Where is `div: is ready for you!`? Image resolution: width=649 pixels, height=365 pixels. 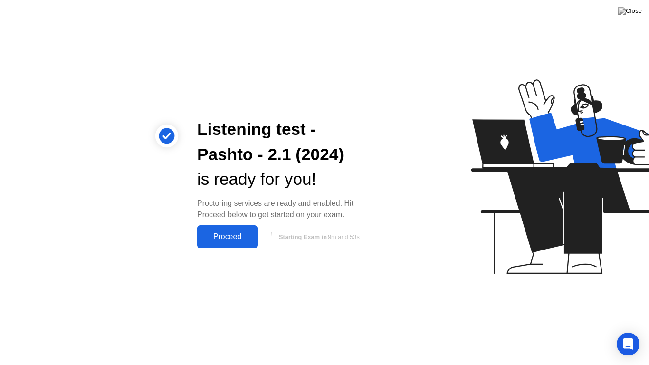 div: is ready for you! is located at coordinates (286, 179).